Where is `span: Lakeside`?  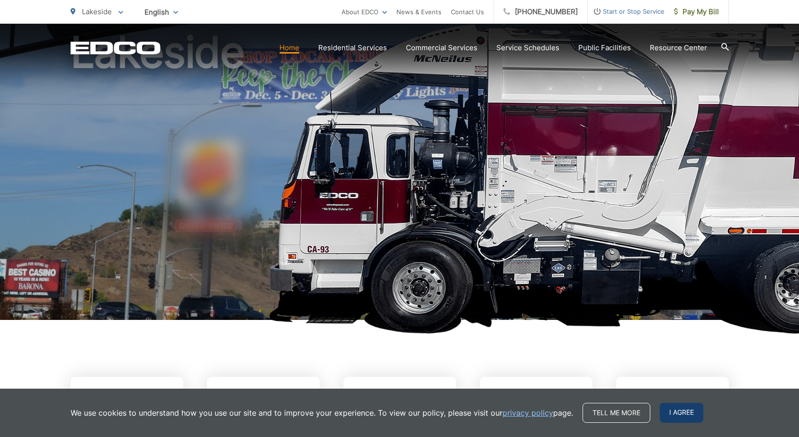 span: Lakeside is located at coordinates (97, 11).